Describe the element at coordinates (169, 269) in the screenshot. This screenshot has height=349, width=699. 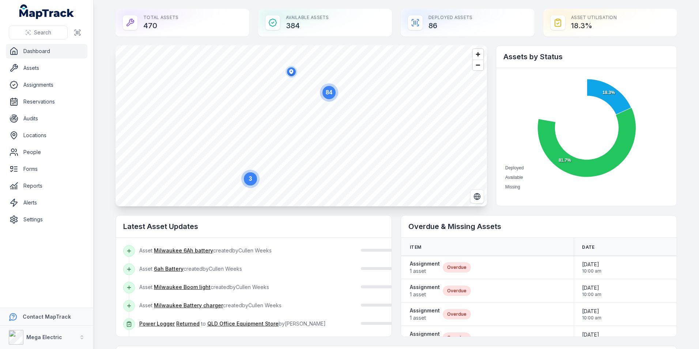
I see `a: 6ah Battery` at that location.